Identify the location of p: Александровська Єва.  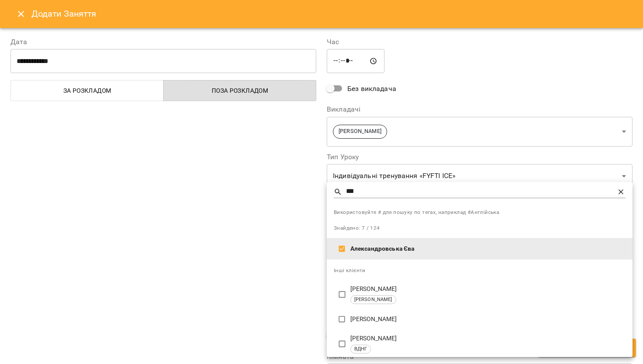
(488, 249).